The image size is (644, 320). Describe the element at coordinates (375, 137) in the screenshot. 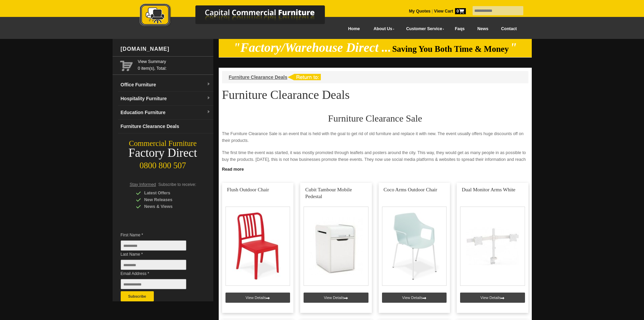

I see `p: The Furniture Clearance Sale is an event that is held with the goal to get rid of old furniture a...` at that location.